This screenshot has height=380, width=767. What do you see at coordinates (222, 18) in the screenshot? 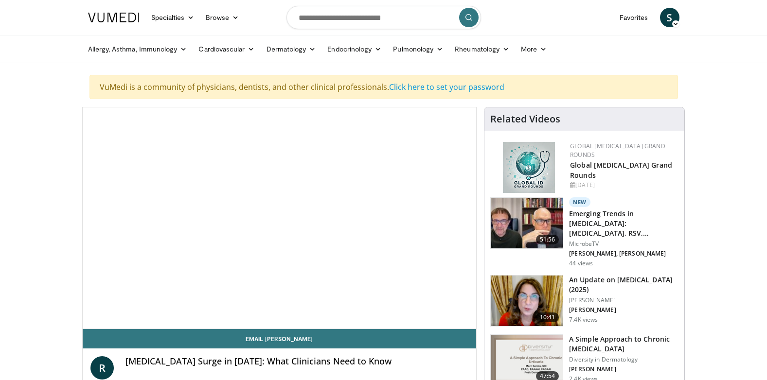
I see `a: Browse` at bounding box center [222, 18].